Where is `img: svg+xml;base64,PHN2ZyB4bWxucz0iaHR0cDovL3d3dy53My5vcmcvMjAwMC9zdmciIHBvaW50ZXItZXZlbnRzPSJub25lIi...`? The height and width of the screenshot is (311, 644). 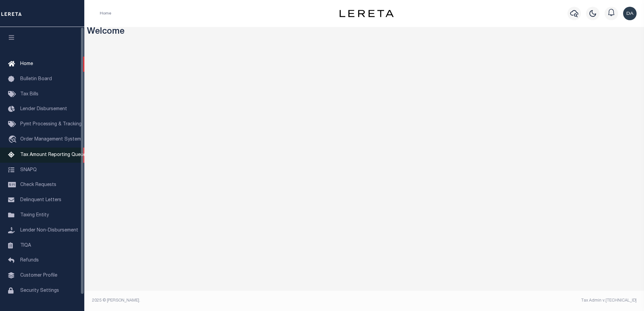
img: svg+xml;base64,PHN2ZyB4bWxucz0iaHR0cDovL3d3dy53My5vcmcvMjAwMC9zdmciIHBvaW50ZXItZXZlbnRzPSJub25lIi... is located at coordinates (630, 13).